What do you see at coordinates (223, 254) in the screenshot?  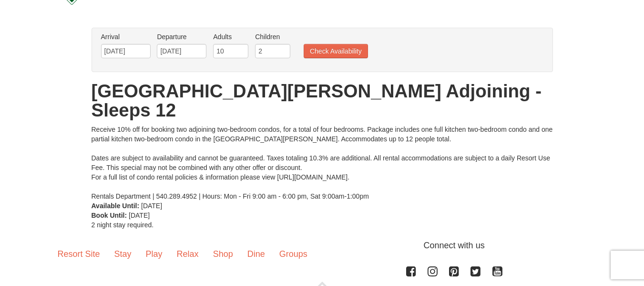 I see `a: Shop` at bounding box center [223, 254].